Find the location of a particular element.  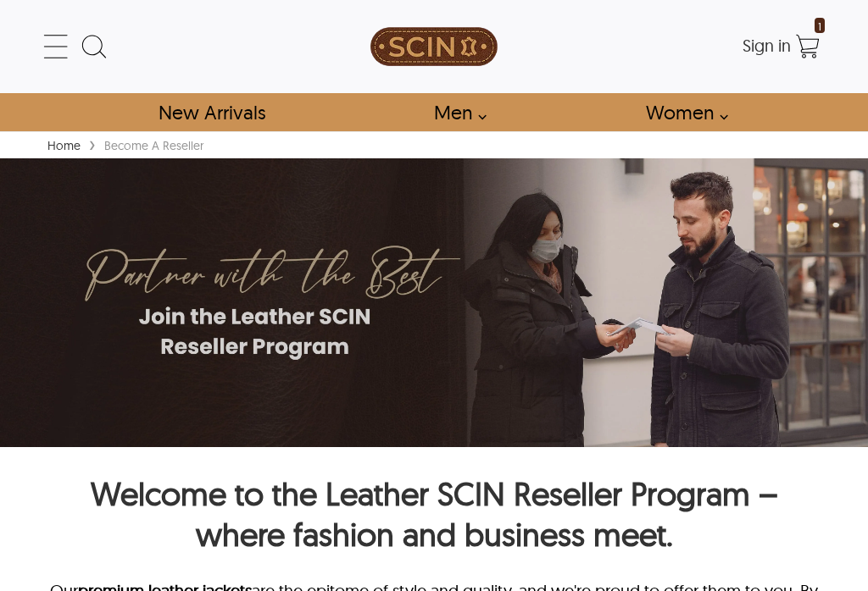

a: Home is located at coordinates (63, 146).